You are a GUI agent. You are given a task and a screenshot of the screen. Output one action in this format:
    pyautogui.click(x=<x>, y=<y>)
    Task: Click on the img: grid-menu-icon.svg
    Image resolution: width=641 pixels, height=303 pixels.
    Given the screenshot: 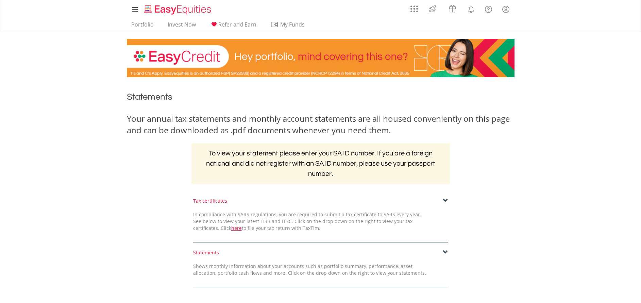 What is the action you would take?
    pyautogui.click(x=414, y=9)
    